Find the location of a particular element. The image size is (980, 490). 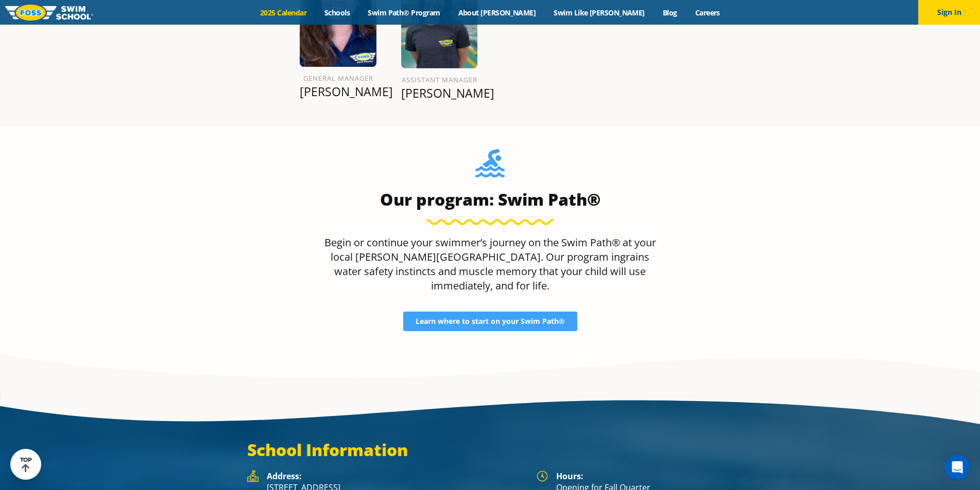

img: Foss Location Hours is located at coordinates (542, 476).